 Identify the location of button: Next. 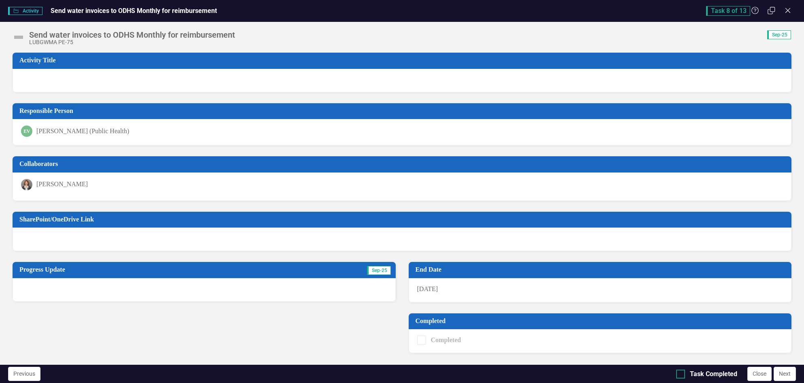
(784, 373).